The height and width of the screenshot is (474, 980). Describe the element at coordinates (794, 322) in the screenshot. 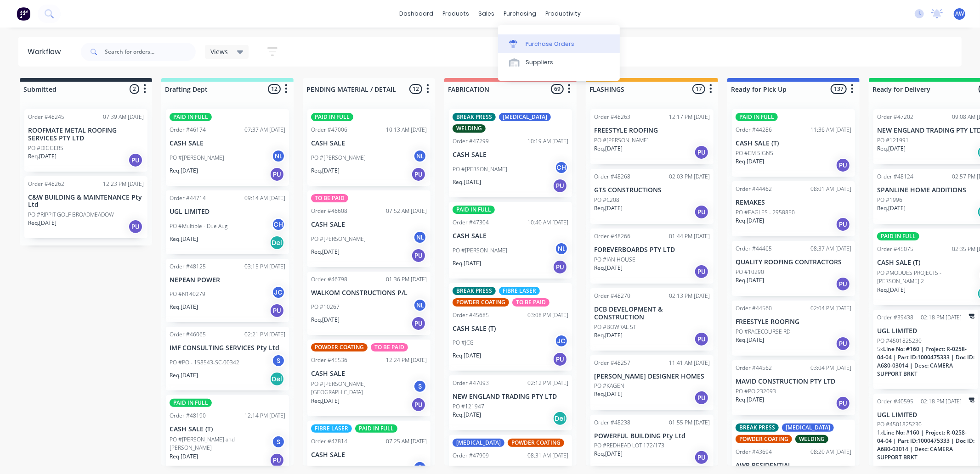

I see `p: FREESTYLE ROOFING` at that location.